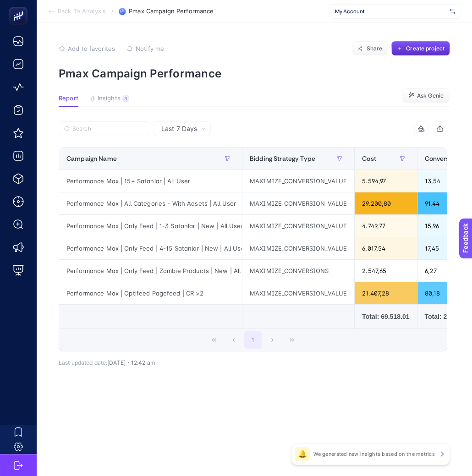  Describe the element at coordinates (151, 226) in the screenshot. I see `div: Performance Max | Only Feed | 1-3 Satanlar | New | All User` at that location.